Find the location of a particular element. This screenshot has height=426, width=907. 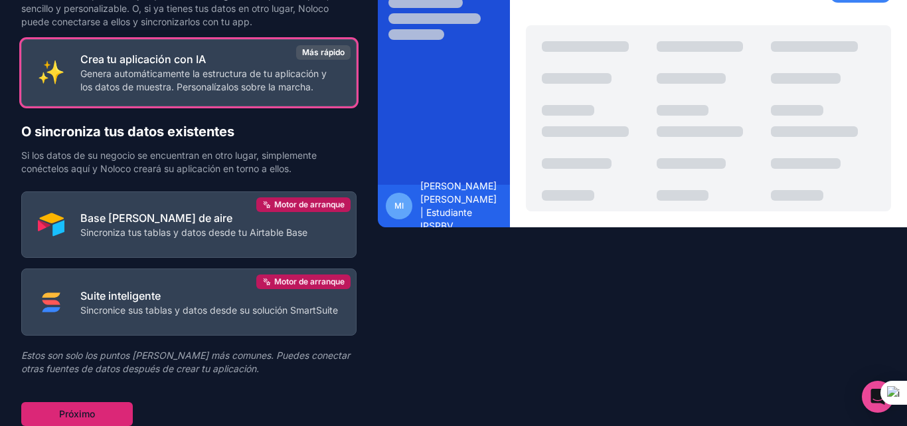

img: MESA DE AIRE is located at coordinates (51, 224).